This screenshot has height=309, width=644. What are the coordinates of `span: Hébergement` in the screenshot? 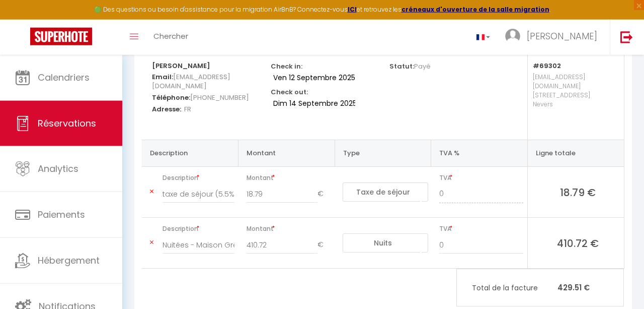 It's located at (68, 260).